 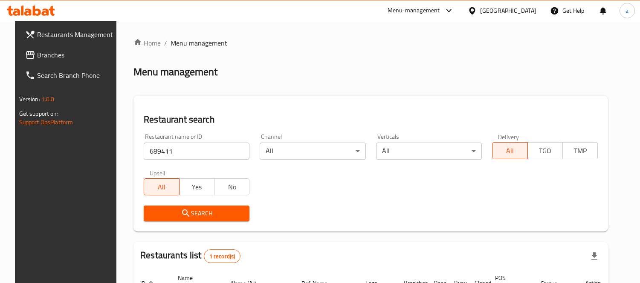 What do you see at coordinates (197, 151) in the screenshot?
I see `input: Search for restaurant name or ID..` at bounding box center [197, 151].